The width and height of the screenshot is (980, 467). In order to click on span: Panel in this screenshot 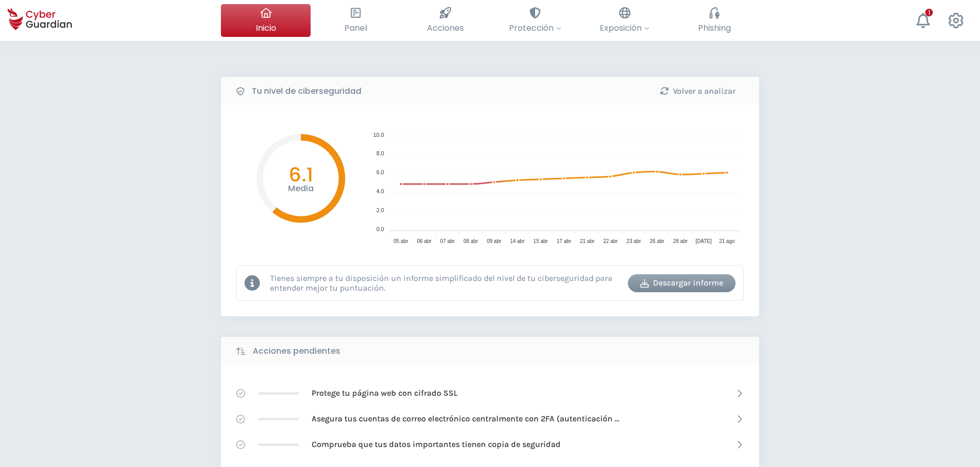, I will do `click(356, 28)`.